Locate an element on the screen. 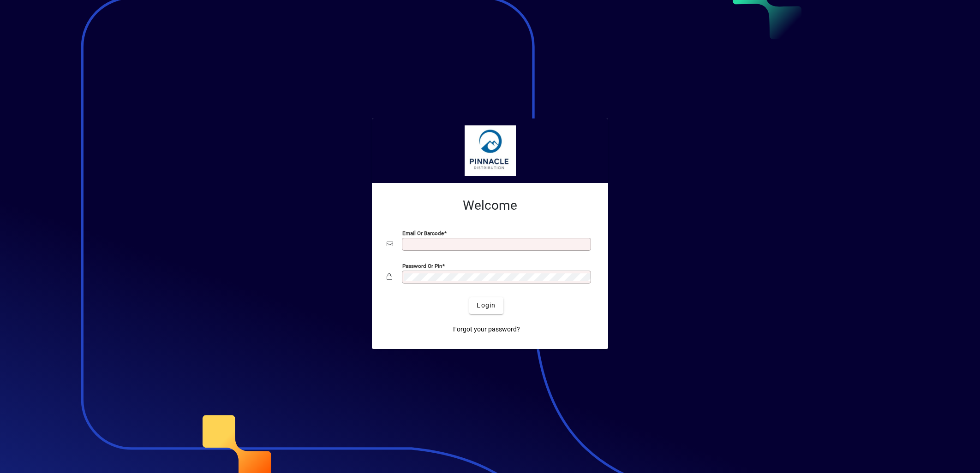 The width and height of the screenshot is (980, 473). a: Forgot your password? is located at coordinates (487, 330).